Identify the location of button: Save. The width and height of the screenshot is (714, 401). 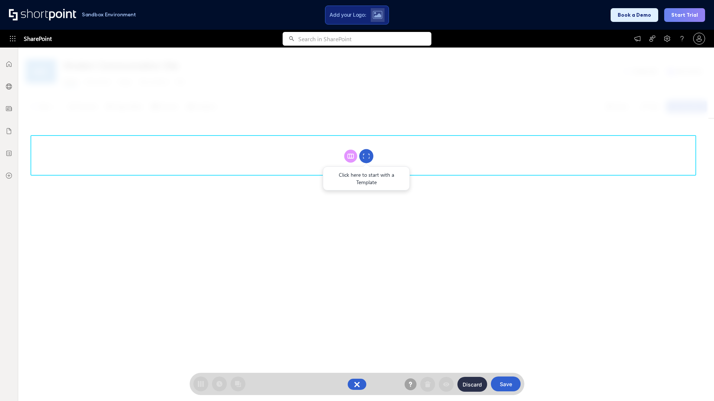
(505, 384).